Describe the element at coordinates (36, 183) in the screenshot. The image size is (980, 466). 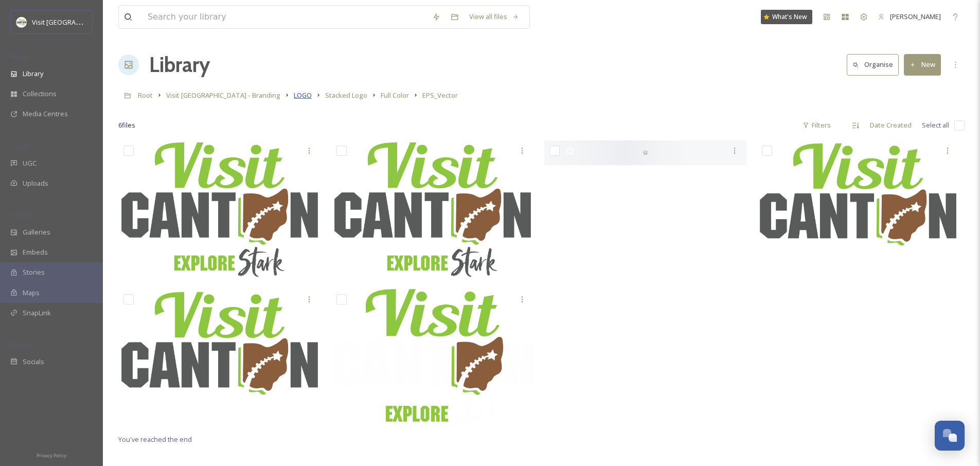
I see `span: Uploads` at that location.